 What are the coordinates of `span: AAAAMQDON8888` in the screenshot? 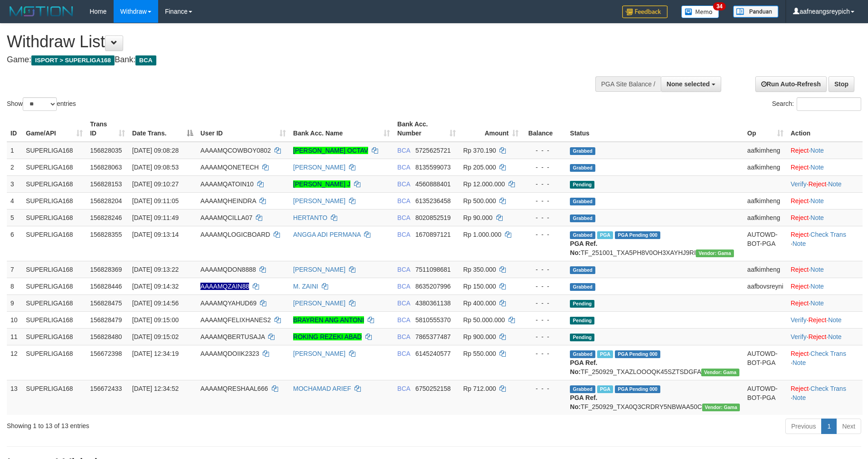 It's located at (228, 270).